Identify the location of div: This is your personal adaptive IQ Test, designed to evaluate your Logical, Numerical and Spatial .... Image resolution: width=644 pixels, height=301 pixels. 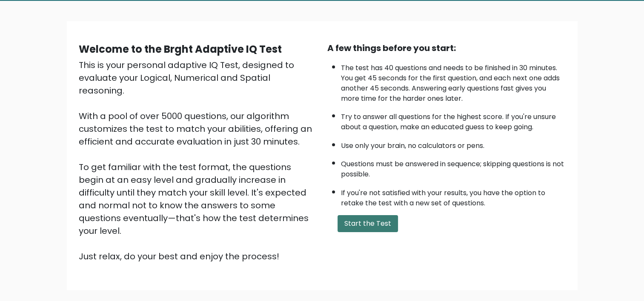
(198, 161).